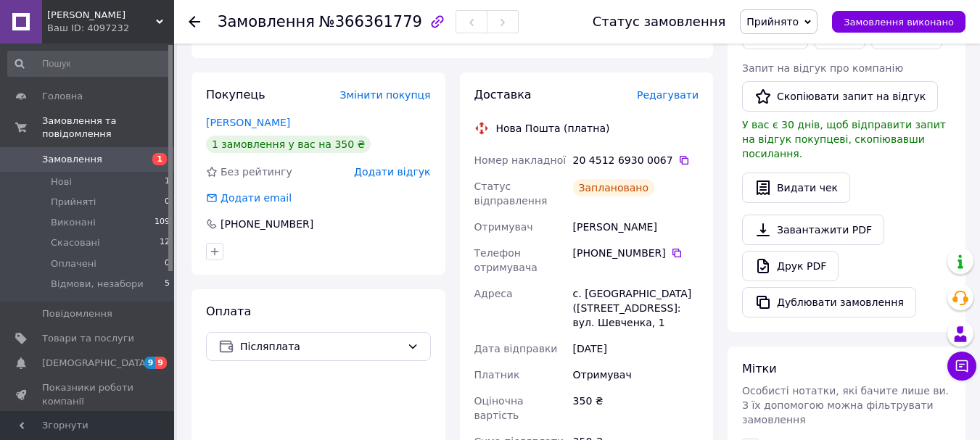 The height and width of the screenshot is (440, 980). Describe the element at coordinates (88, 338) in the screenshot. I see `span: Товари та послуги` at that location.